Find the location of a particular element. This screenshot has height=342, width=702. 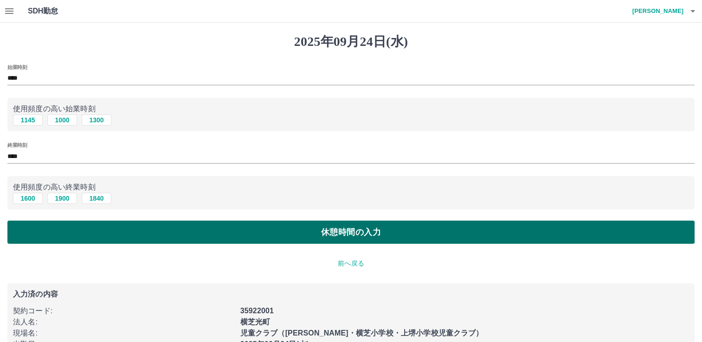

button: 1840 is located at coordinates (96, 199).